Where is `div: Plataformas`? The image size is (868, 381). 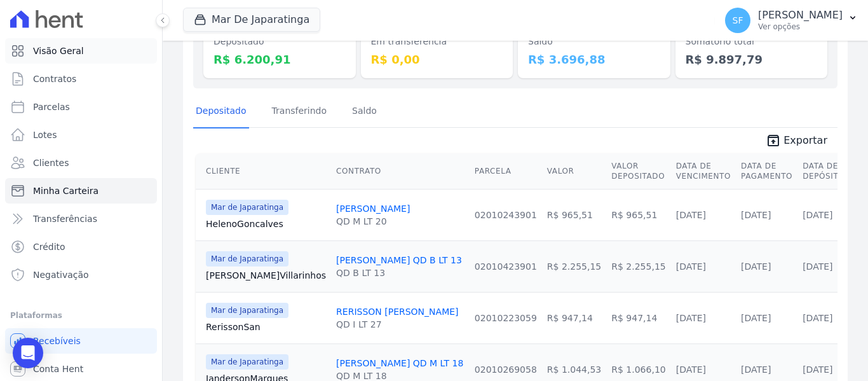 div: Plataformas is located at coordinates (81, 315).